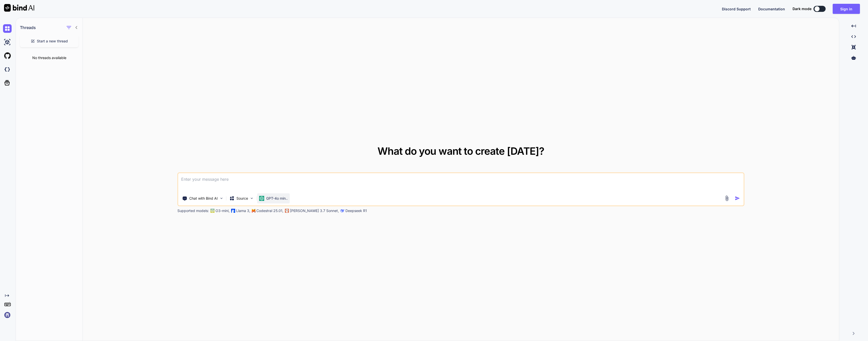  What do you see at coordinates (8, 29) in the screenshot?
I see `img: chat` at bounding box center [8, 29].